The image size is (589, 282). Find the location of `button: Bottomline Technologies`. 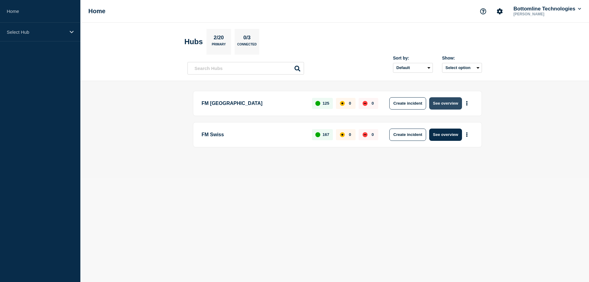

button: Bottomline Technologies is located at coordinates (548, 9).